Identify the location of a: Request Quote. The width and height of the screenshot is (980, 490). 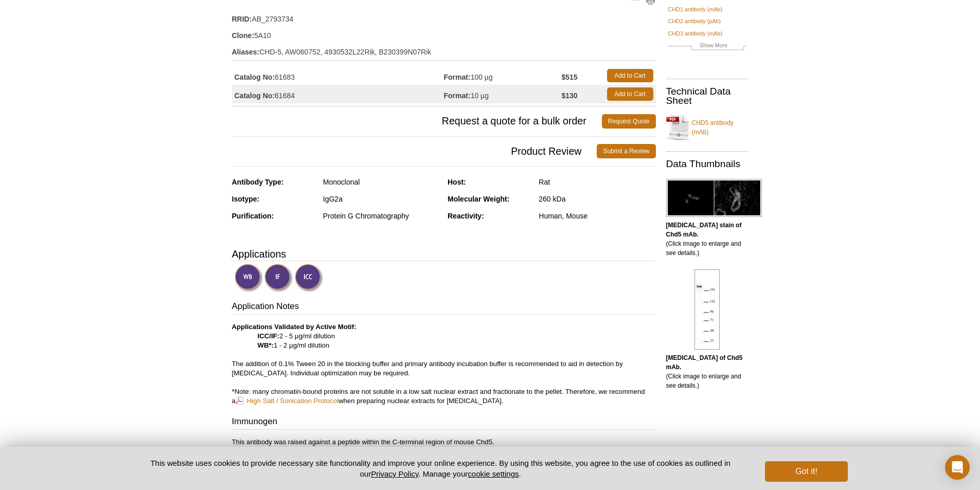
(629, 122).